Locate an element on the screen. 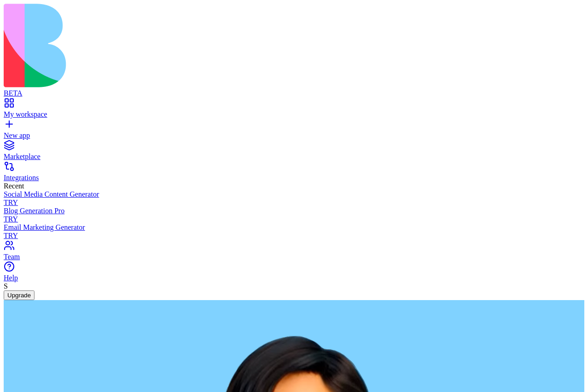  div: Team is located at coordinates (294, 257).